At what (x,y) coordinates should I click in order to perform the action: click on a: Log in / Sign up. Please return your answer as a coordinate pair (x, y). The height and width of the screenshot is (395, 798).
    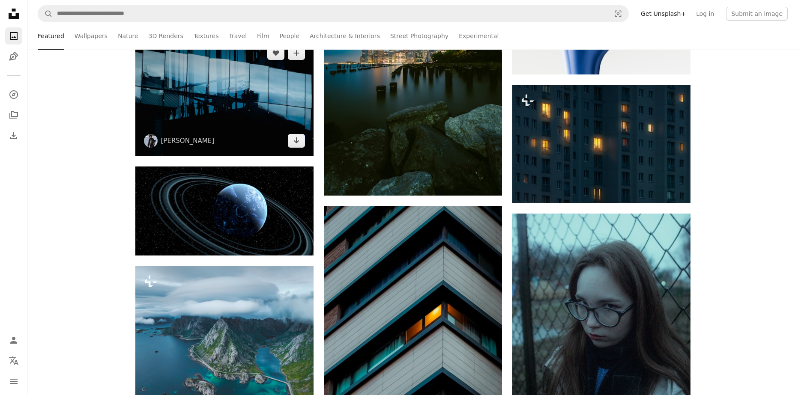
    Looking at the image, I should click on (14, 341).